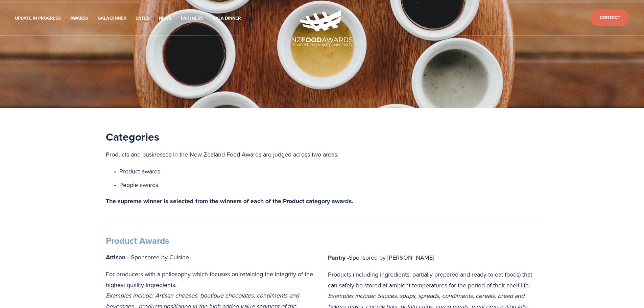 The height and width of the screenshot is (308, 644). I want to click on strong: Categories, so click(132, 137).